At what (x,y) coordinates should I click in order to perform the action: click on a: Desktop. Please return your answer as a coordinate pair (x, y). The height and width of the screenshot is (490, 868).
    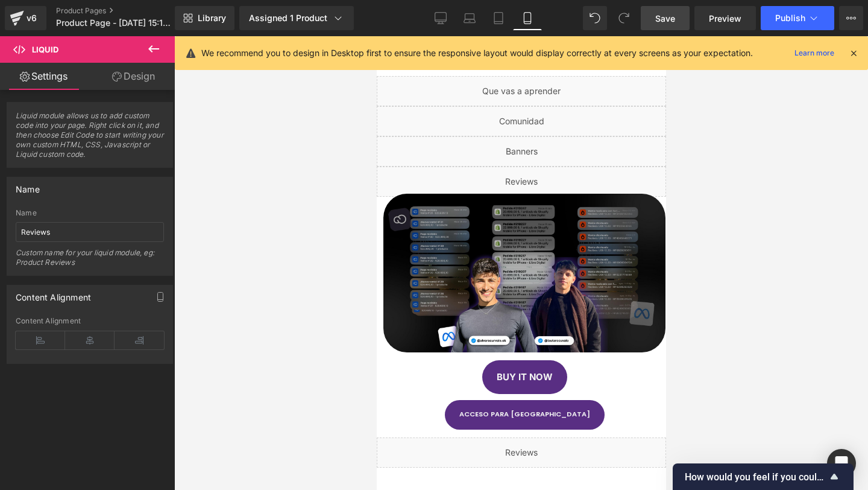
    Looking at the image, I should click on (441, 18).